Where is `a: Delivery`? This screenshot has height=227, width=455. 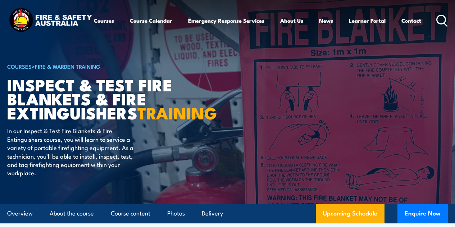 a: Delivery is located at coordinates (212, 214).